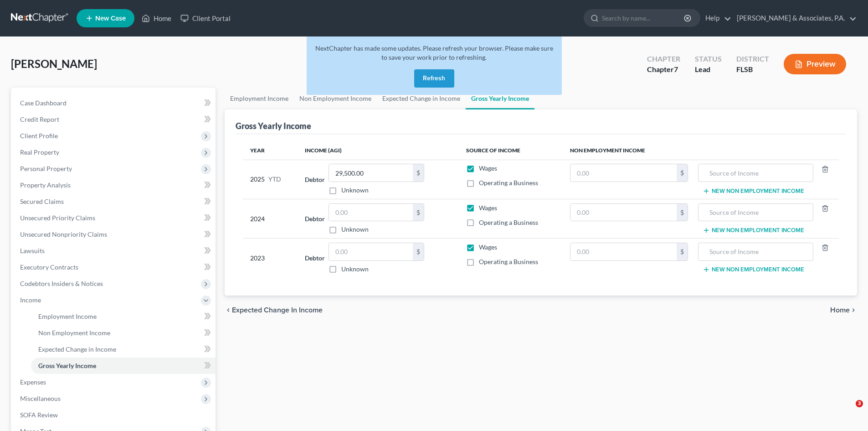  What do you see at coordinates (75, 332) in the screenshot?
I see `span: Non Employment Income` at bounding box center [75, 332].